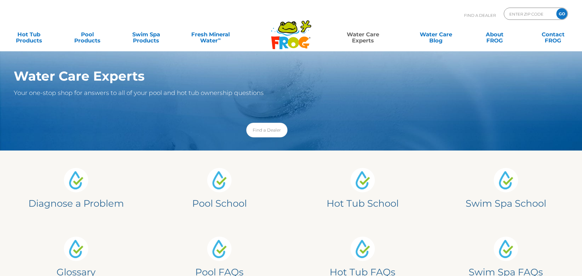 The image size is (582, 276). I want to click on a: Swim Spa SchoolSwim Spa SchoolLearn from the experts how to care for your swim spa., so click(506, 189).